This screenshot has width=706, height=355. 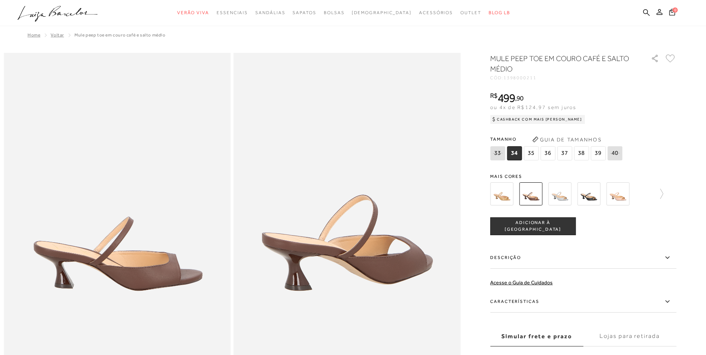 What do you see at coordinates (514, 153) in the screenshot?
I see `span: 34` at bounding box center [514, 153].